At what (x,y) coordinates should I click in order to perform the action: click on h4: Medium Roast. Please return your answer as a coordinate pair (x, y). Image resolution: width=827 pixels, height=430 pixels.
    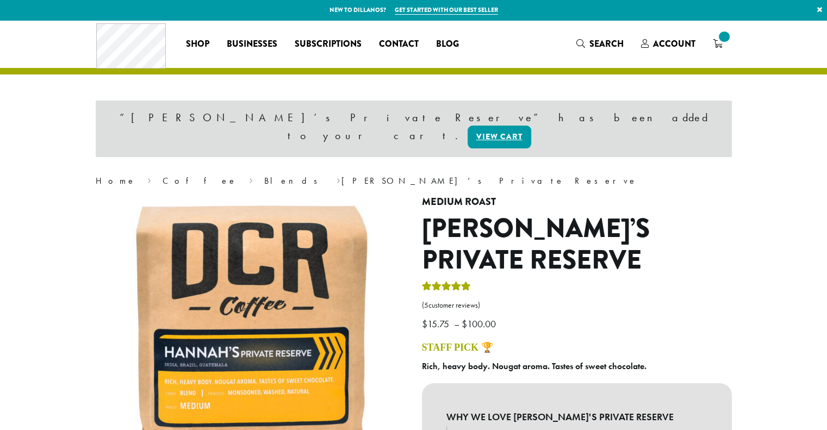
    Looking at the image, I should click on (577, 202).